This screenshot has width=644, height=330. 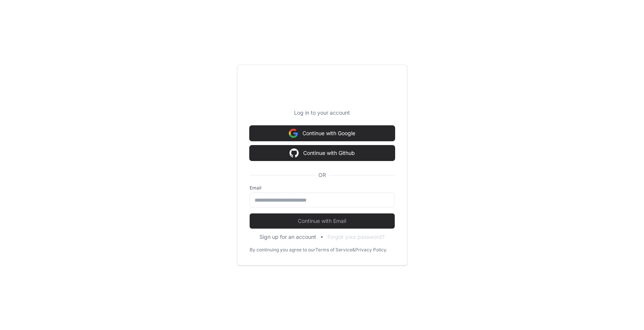 I want to click on span: Continue with Email, so click(x=322, y=221).